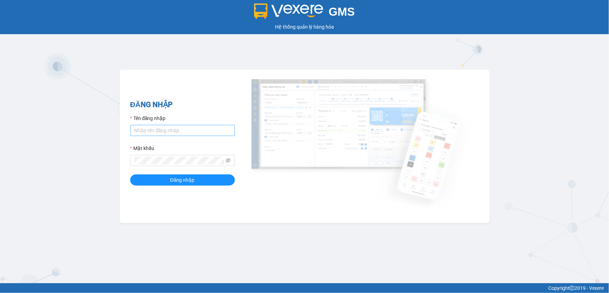 The width and height of the screenshot is (609, 293). I want to click on input: Mật khẩu, so click(179, 160).